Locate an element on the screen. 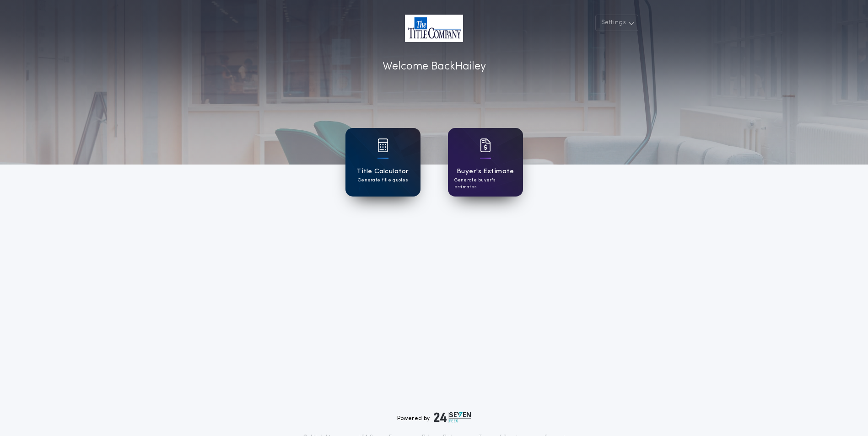  p: Welcome Back Hailey is located at coordinates (434, 67).